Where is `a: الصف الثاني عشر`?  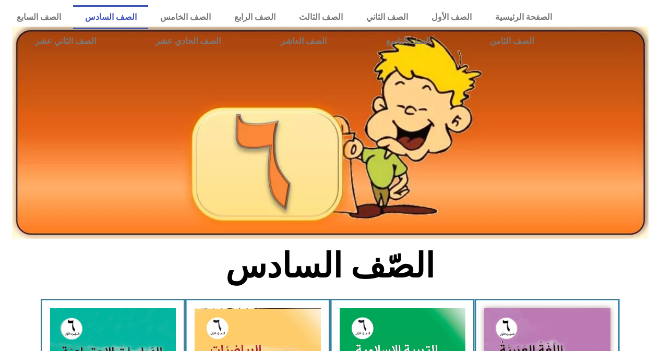
a: الصف الثاني عشر is located at coordinates (65, 41).